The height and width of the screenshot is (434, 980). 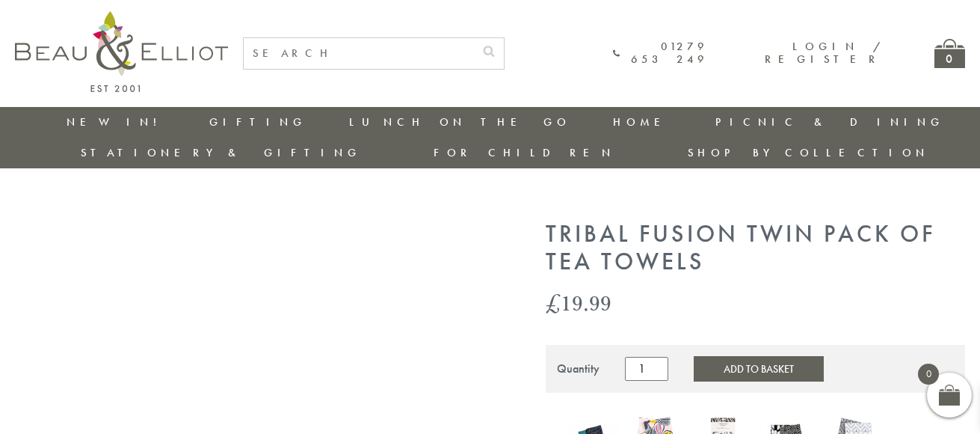 I want to click on a: Login / Register, so click(x=823, y=52).